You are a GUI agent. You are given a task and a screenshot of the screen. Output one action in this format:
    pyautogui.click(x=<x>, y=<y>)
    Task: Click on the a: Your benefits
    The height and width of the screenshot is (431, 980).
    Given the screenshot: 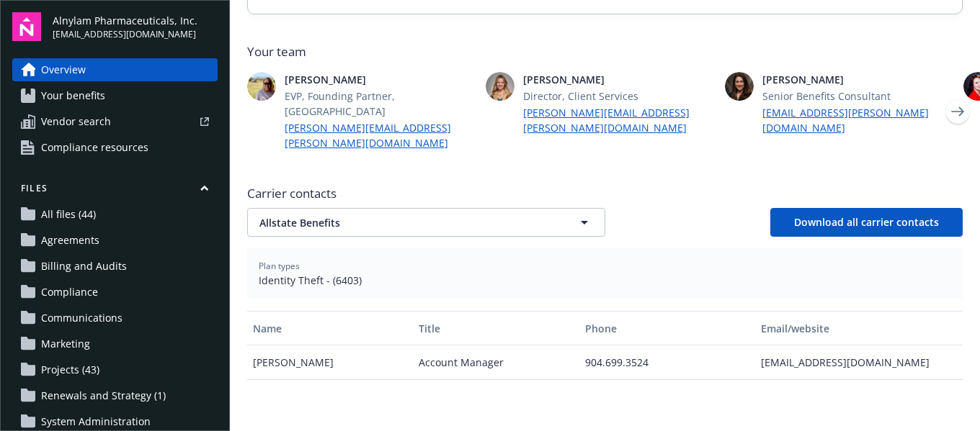 What is the action you would take?
    pyautogui.click(x=115, y=96)
    